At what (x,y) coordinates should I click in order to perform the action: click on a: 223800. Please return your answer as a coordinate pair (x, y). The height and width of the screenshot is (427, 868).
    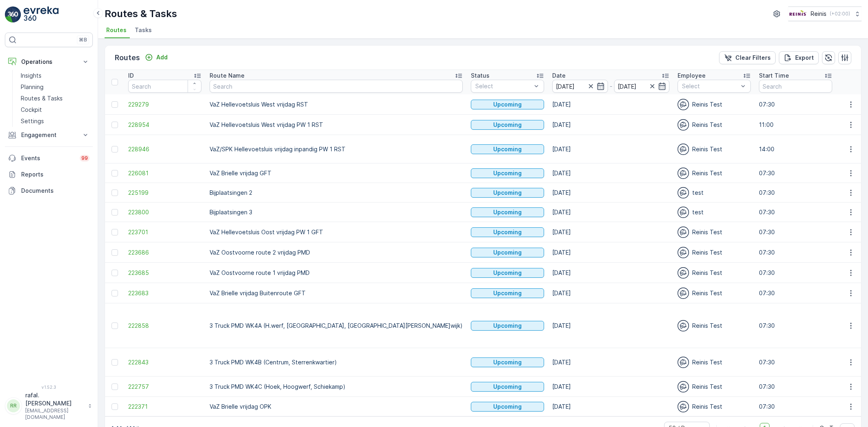
    Looking at the image, I should click on (165, 213).